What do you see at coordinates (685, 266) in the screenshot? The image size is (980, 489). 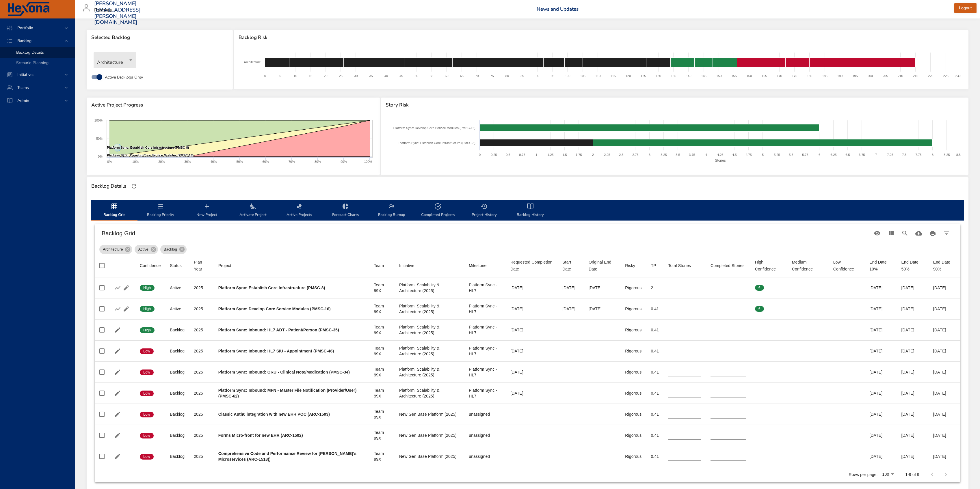 I see `span: Total Stories` at bounding box center [685, 266].